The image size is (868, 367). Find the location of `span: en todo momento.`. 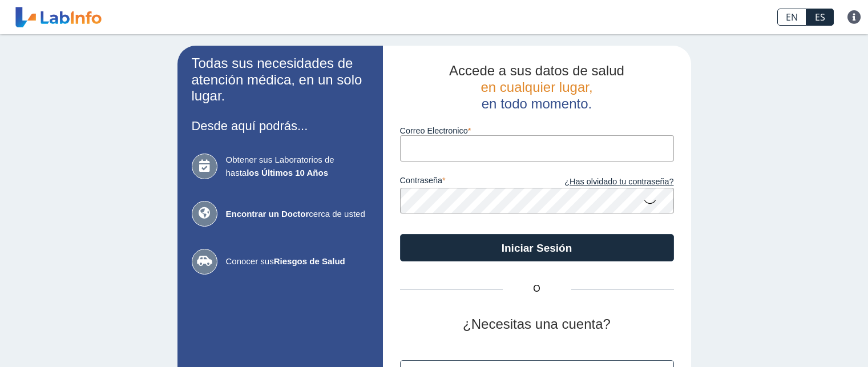

span: en todo momento. is located at coordinates (536, 103).